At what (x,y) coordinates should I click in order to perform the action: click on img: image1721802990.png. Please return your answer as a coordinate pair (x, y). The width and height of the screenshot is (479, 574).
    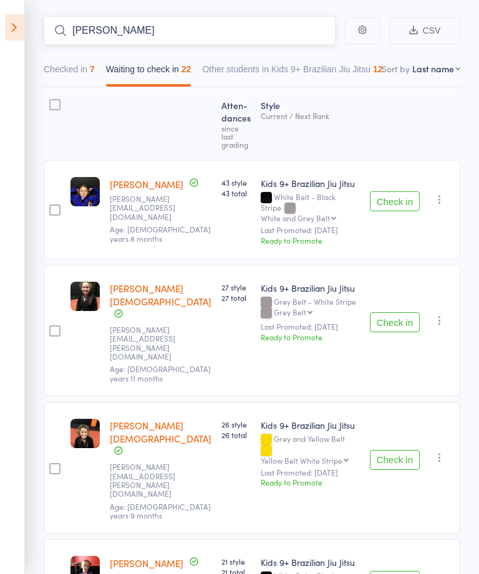
    Looking at the image, I should click on (85, 191).